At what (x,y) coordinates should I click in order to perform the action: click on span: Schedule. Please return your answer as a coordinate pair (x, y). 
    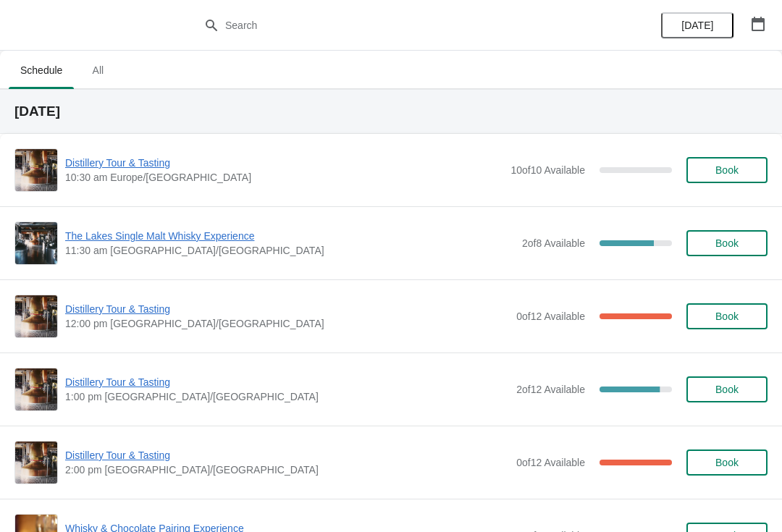
    Looking at the image, I should click on (41, 70).